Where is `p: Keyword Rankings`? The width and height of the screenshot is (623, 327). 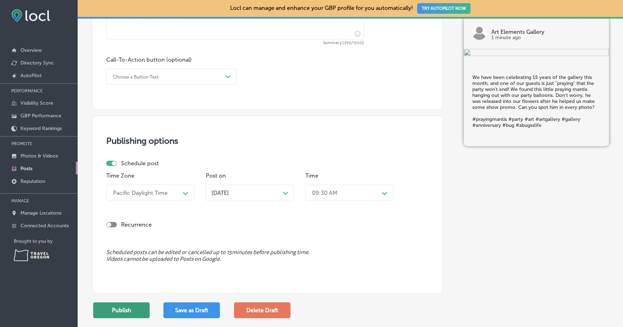
p: Keyword Rankings is located at coordinates (41, 128).